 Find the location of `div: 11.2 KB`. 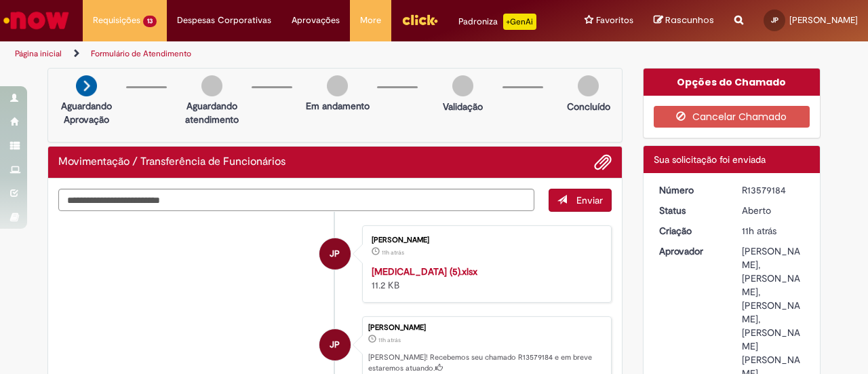

div: 11.2 KB is located at coordinates (484, 278).